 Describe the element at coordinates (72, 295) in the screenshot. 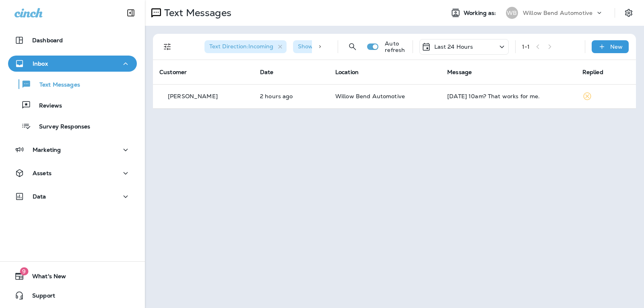

I see `button: Support` at that location.